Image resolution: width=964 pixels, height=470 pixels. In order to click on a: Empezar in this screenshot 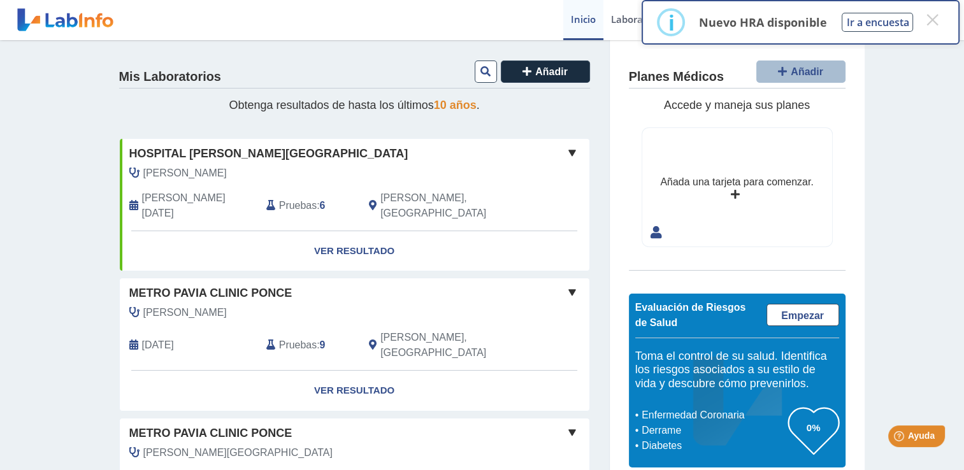, I will do `click(803, 315)`.